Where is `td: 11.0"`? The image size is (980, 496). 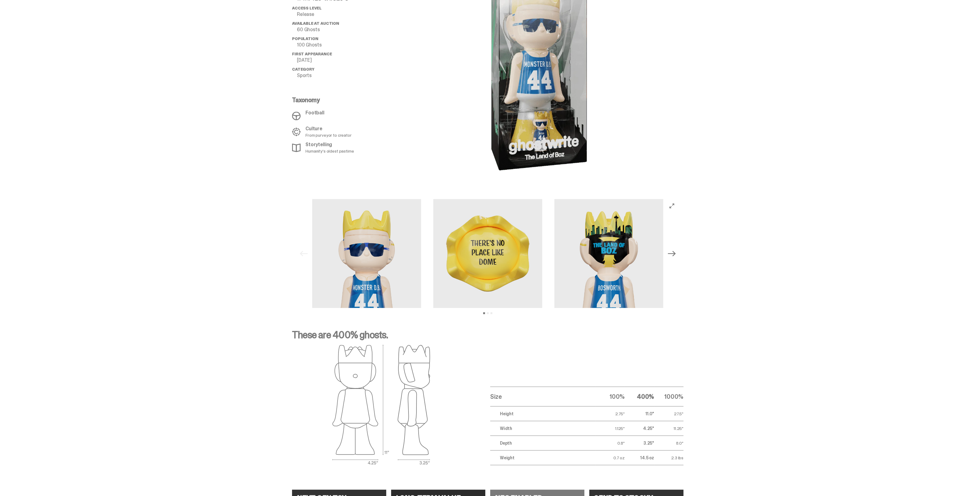 td: 11.0" is located at coordinates (640, 413).